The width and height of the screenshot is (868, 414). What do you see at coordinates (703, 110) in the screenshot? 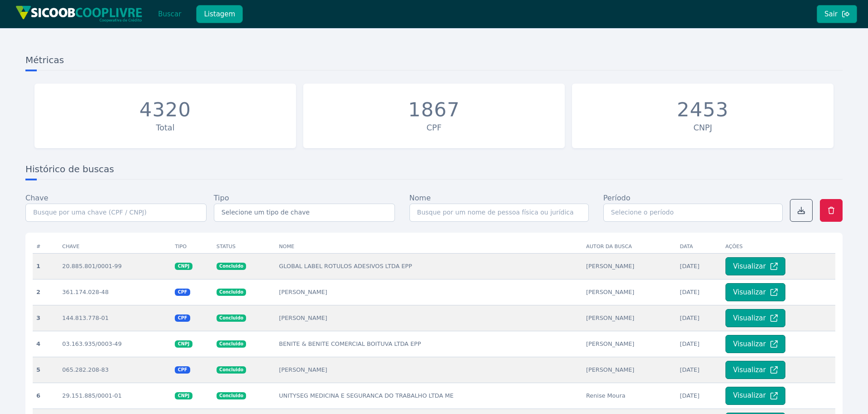
I see `div: 2453` at bounding box center [703, 110].